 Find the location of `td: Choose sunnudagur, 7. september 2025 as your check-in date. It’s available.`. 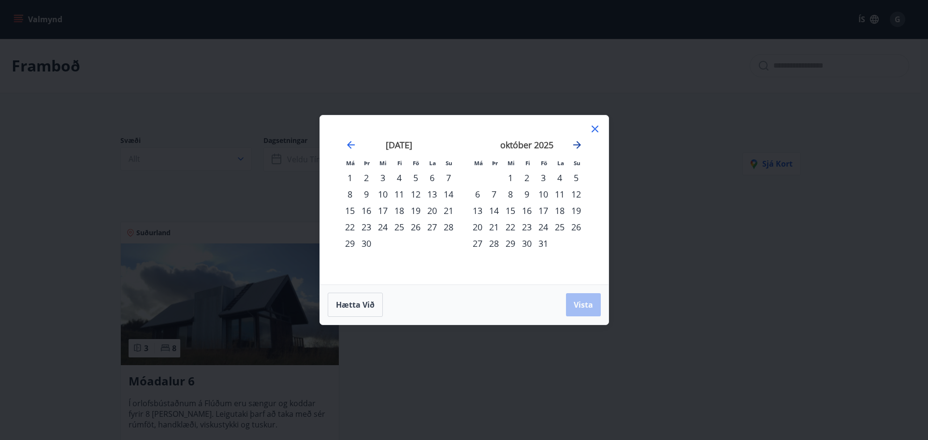

td: Choose sunnudagur, 7. september 2025 as your check-in date. It’s available. is located at coordinates (448, 178).